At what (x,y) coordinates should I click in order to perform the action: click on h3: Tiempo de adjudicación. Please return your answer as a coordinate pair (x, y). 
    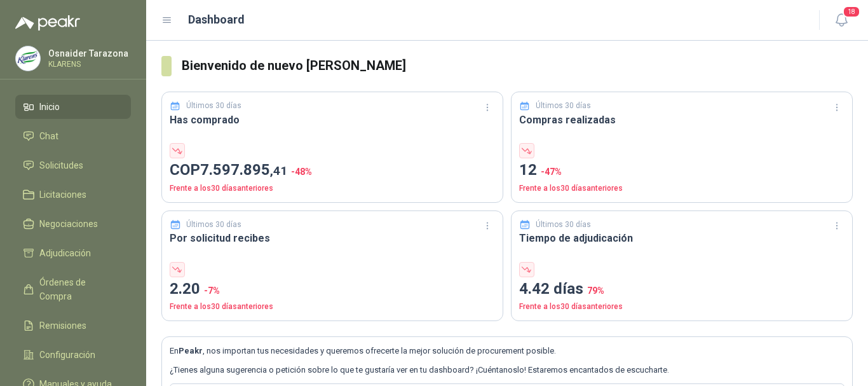
    Looking at the image, I should click on (682, 238).